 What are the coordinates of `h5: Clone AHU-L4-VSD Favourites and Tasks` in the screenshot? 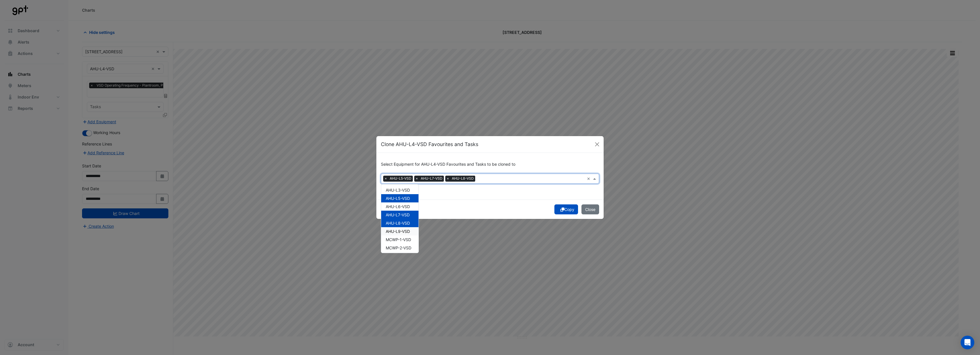 It's located at (430, 144).